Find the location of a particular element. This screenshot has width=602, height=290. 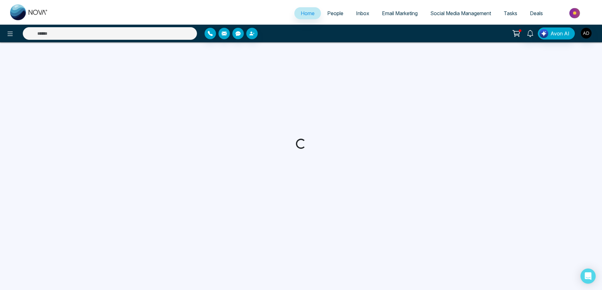

img: Market-place.gif is located at coordinates (575, 13).